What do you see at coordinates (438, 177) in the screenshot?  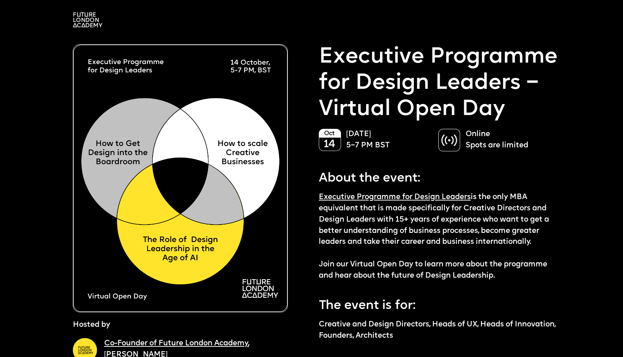 I see `p: About the event:` at bounding box center [438, 177].